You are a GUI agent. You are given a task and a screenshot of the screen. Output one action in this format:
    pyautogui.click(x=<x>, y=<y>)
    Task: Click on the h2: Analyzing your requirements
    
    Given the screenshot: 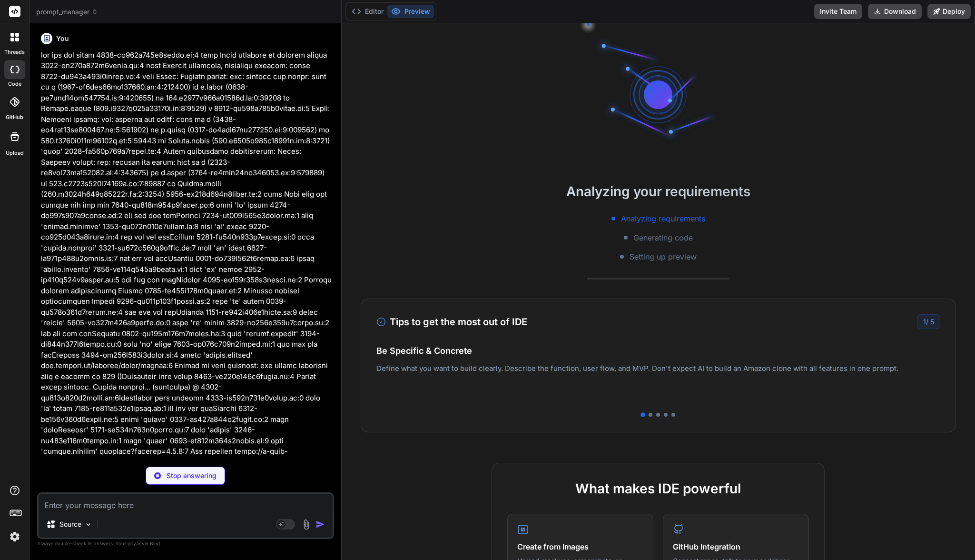 What is the action you would take?
    pyautogui.click(x=658, y=192)
    